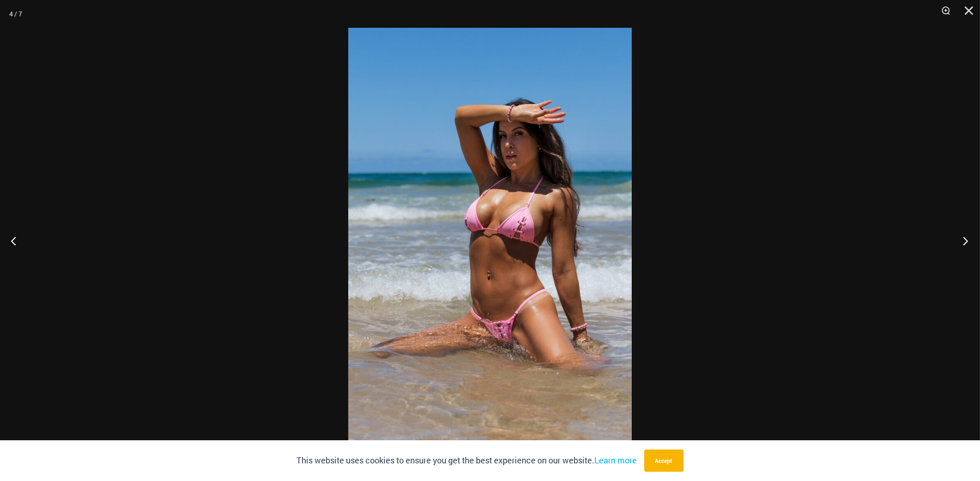 This screenshot has height=481, width=980. Describe the element at coordinates (616, 460) in the screenshot. I see `a: Learn more` at that location.